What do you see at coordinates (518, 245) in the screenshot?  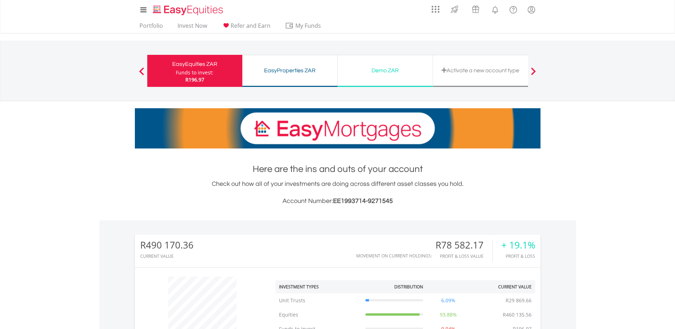 I see `div: + 19.1%` at bounding box center [518, 245].